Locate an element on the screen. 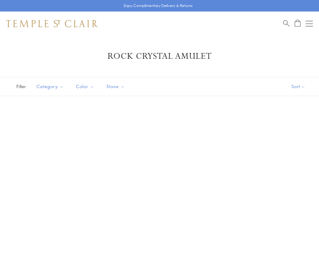  span: Stone is located at coordinates (116, 86).